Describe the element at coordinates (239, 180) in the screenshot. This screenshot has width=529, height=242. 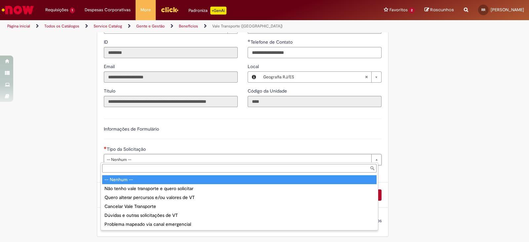
I see `div: -- Nenhum --` at that location.